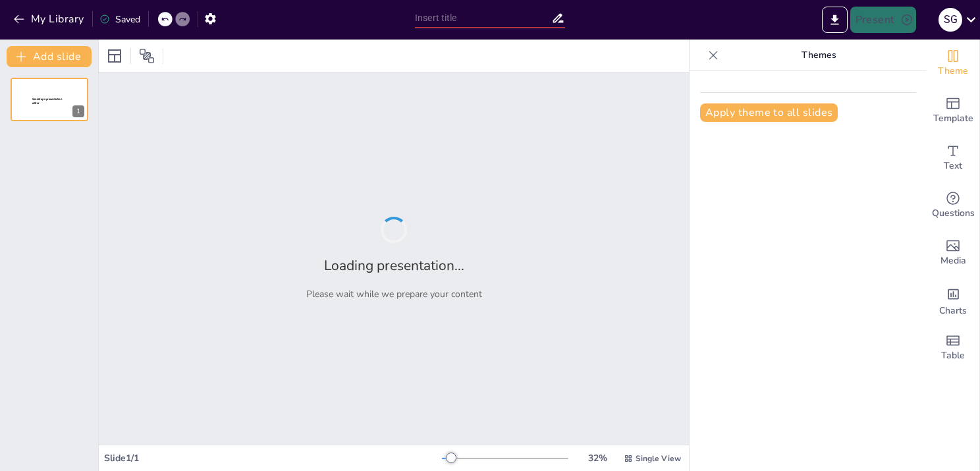  Describe the element at coordinates (658, 458) in the screenshot. I see `span: Single View` at that location.